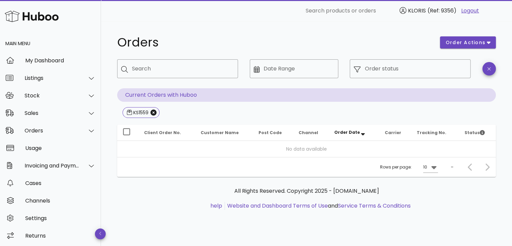  Describe the element at coordinates (60, 60) in the screenshot. I see `div: My Dashboard` at that location.